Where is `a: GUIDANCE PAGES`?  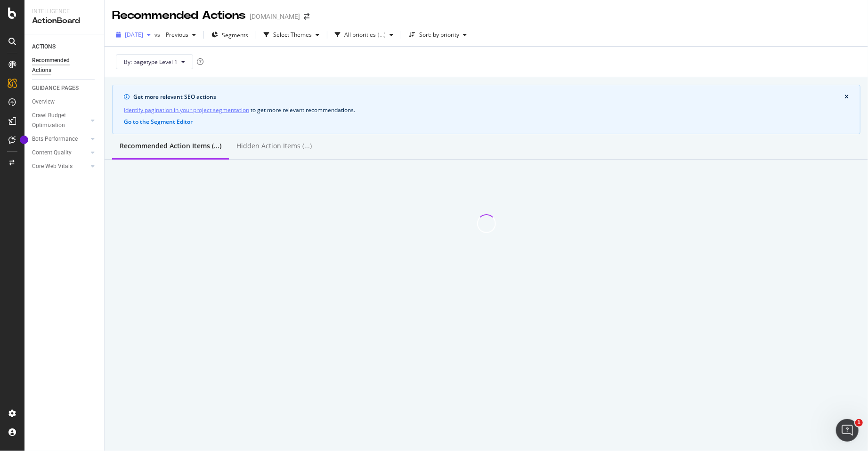 a: GUIDANCE PAGES is located at coordinates (65, 88).